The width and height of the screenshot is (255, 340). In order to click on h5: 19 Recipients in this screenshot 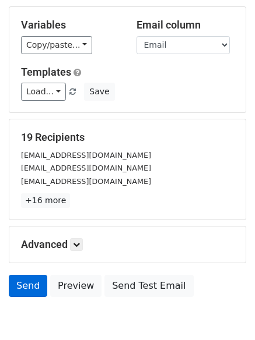, I will do `click(127, 138)`.